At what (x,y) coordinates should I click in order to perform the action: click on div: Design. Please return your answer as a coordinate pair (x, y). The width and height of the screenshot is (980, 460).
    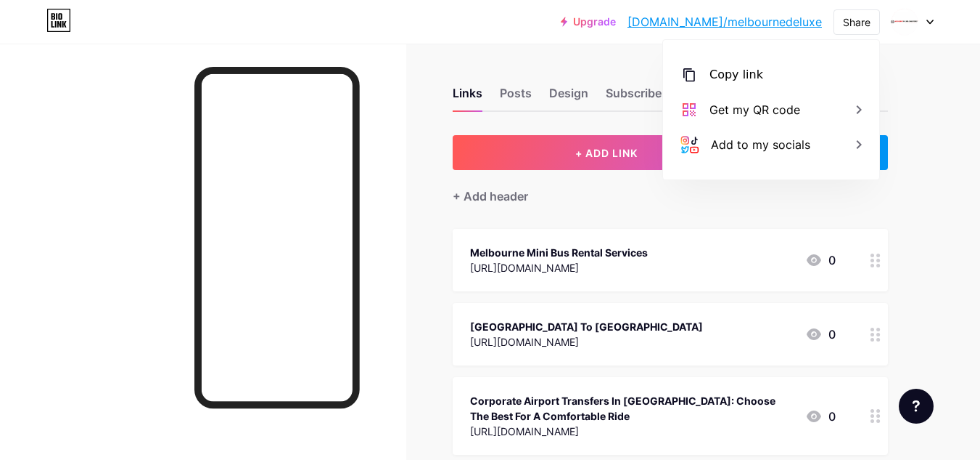
    Looking at the image, I should click on (569, 97).